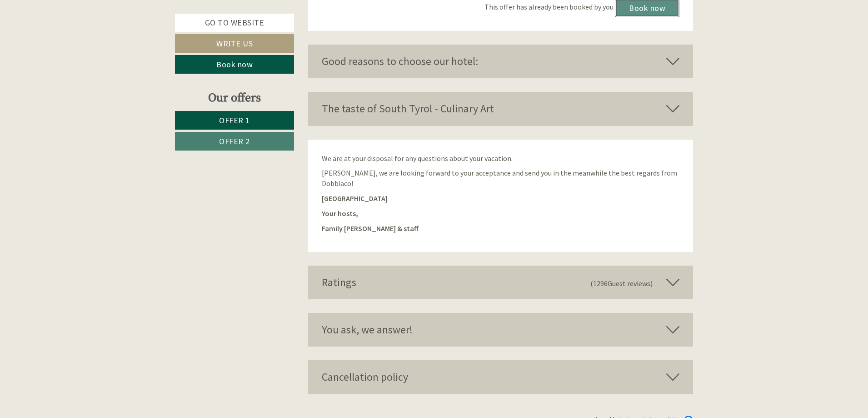 Image resolution: width=868 pixels, height=418 pixels. I want to click on a: Go to website, so click(235, 22).